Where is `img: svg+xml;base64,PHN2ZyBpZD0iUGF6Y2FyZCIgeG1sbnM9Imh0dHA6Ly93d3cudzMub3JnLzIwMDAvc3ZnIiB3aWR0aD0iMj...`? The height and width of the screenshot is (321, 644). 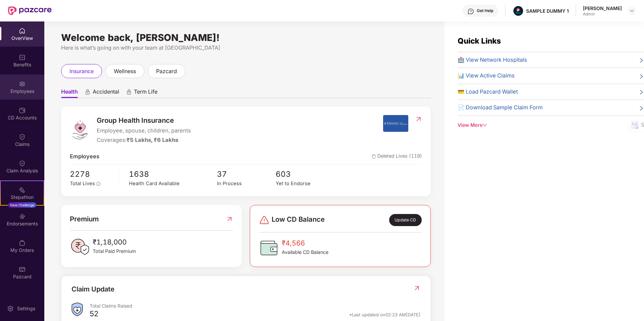 img: svg+xml;base64,PHN2ZyBpZD0iUGF6Y2FyZCIgeG1sbnM9Imh0dHA6Ly93d3cudzMub3JnLzIwMDAvc3ZnIiB3aWR0aD0iMj... is located at coordinates (23, 269).